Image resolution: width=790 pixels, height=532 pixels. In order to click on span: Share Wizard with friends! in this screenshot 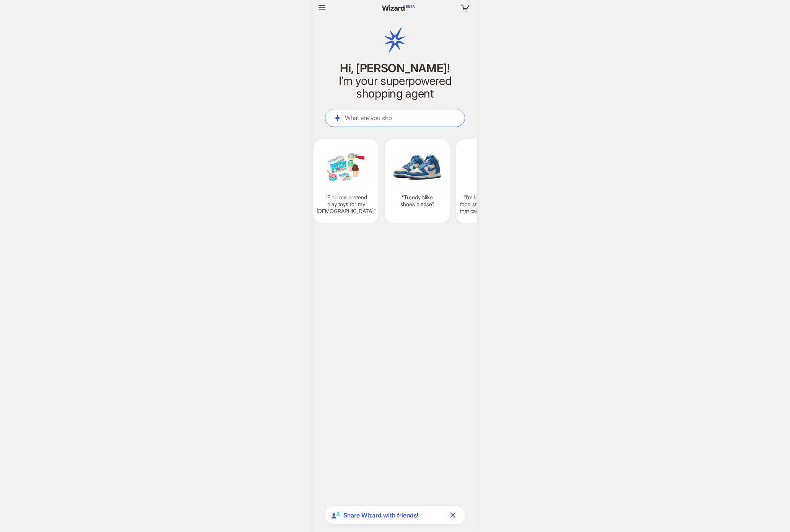, I will do `click(394, 515)`.